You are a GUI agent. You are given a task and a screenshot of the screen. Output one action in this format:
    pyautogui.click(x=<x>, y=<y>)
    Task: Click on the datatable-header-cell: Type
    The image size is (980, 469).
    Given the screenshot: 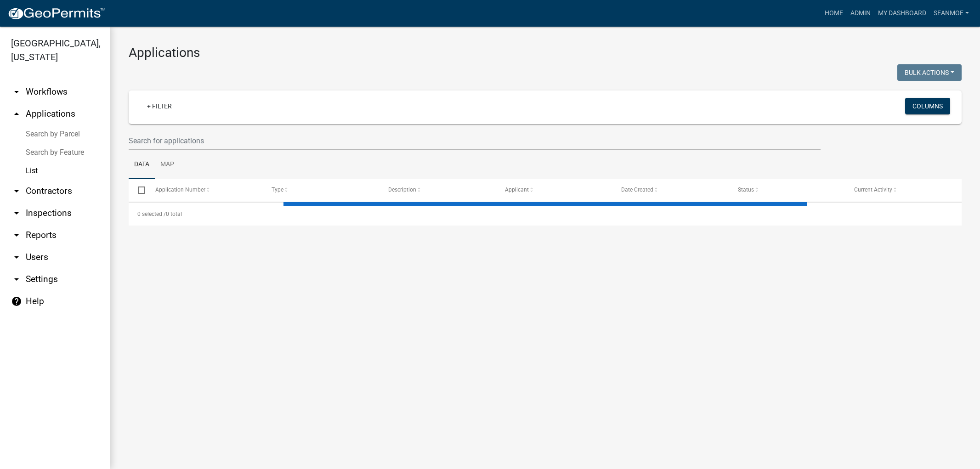 What is the action you would take?
    pyautogui.click(x=321, y=191)
    